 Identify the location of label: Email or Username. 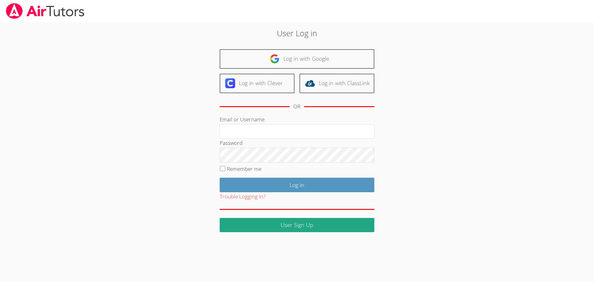
(242, 119).